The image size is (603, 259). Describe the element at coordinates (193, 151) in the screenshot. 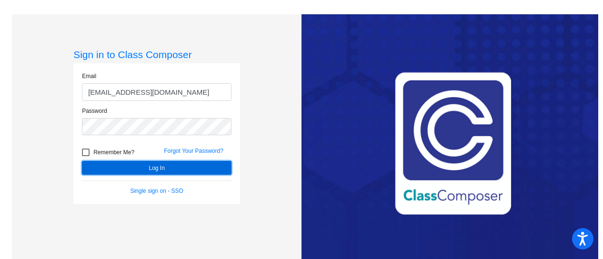

I see `a: Forgot Your Password?` at that location.